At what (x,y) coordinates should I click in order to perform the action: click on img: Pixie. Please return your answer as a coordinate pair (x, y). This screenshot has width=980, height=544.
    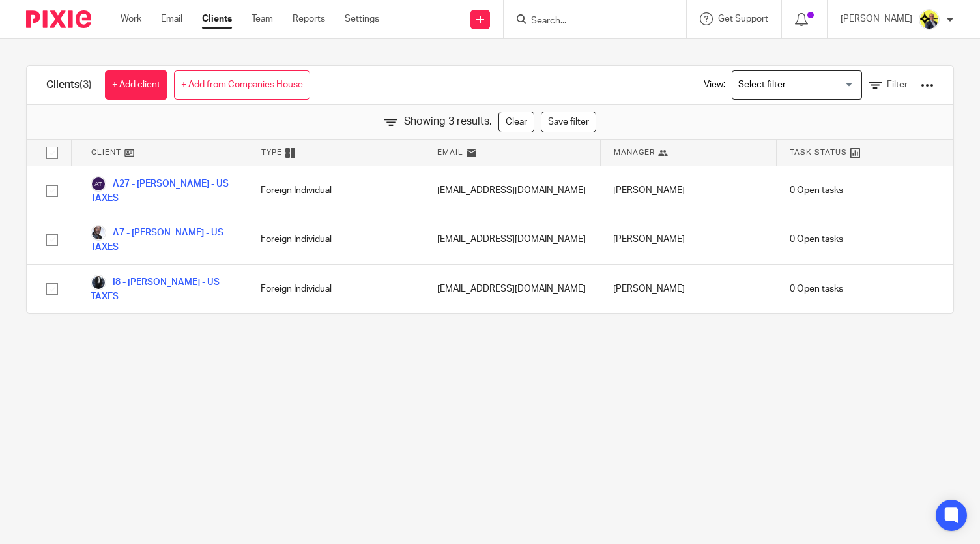
    Looking at the image, I should click on (59, 19).